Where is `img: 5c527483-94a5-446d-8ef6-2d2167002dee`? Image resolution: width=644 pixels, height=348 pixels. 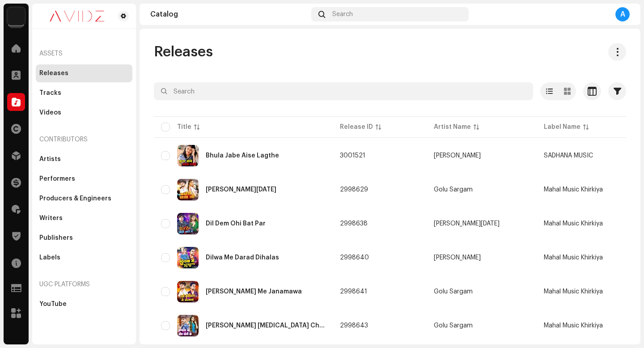 img: 5c527483-94a5-446d-8ef6-2d2167002dee is located at coordinates (188, 326).